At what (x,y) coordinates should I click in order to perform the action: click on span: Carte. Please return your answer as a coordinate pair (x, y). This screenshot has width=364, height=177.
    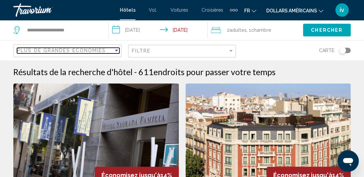
    Looking at the image, I should click on (326, 50).